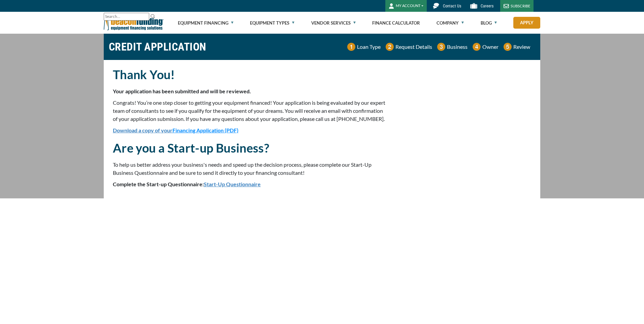 The height and width of the screenshot is (324, 644). Describe the element at coordinates (351, 47) in the screenshot. I see `img: Number 1` at that location.